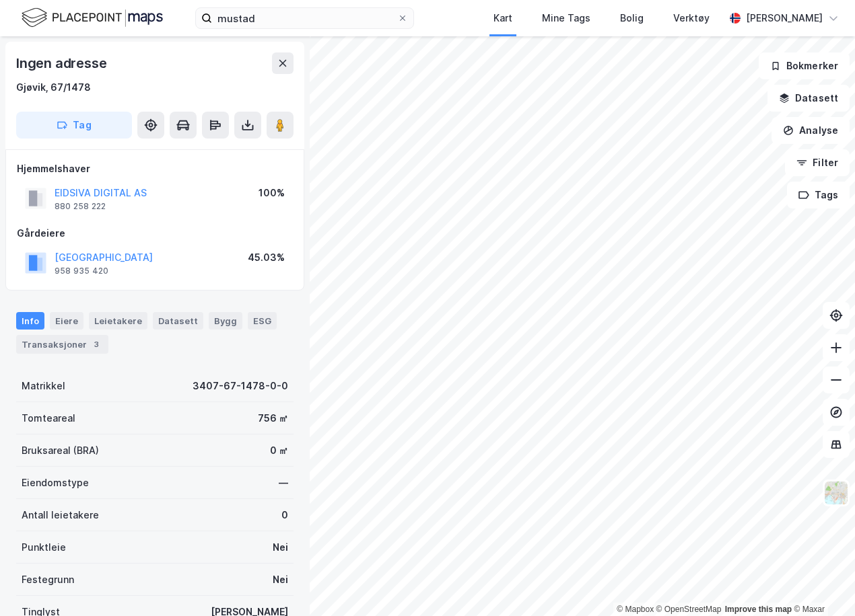 This screenshot has height=616, width=855. What do you see at coordinates (688, 610) in the screenshot?
I see `a: OpenStreetMap` at bounding box center [688, 610].